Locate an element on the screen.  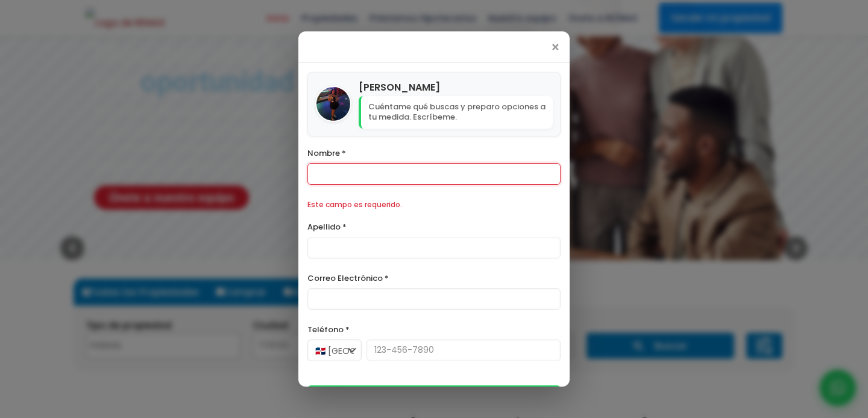
button: Iniciar Conversación is located at coordinates (434, 397).